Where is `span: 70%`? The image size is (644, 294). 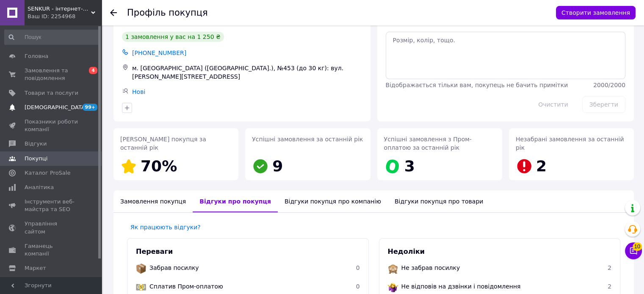 span: 70% is located at coordinates (158, 166).